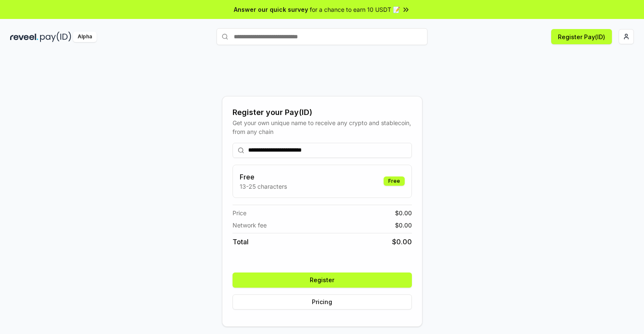 The image size is (644, 334). I want to click on span: Network fee, so click(249, 225).